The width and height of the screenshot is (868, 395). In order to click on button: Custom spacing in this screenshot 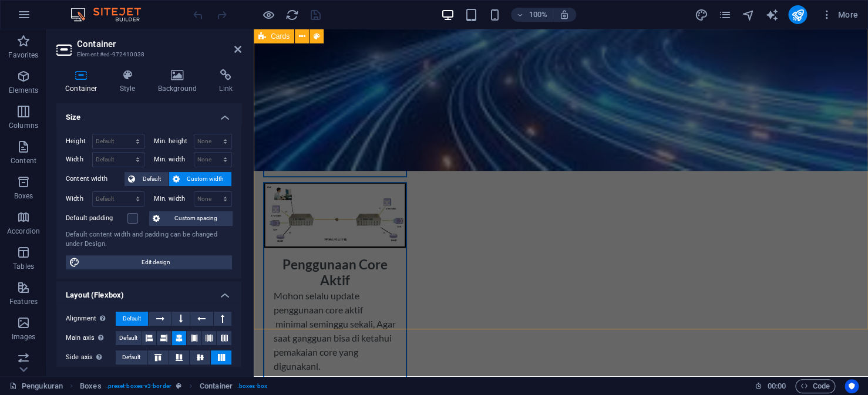, I will do `click(190, 218)`.